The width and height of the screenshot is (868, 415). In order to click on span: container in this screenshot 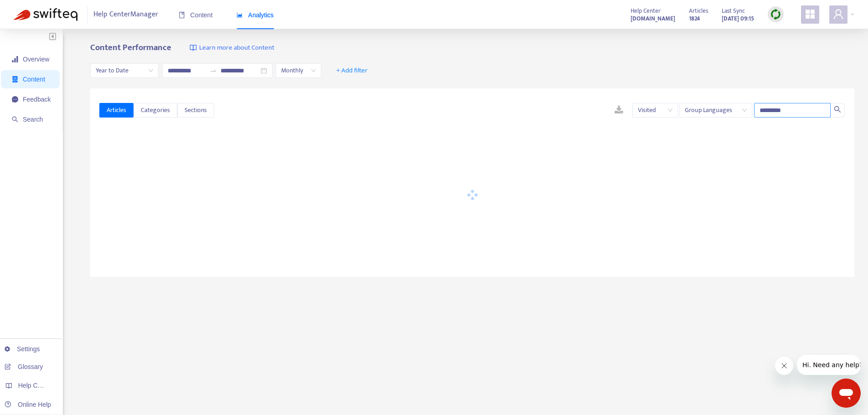, I will do `click(15, 79)`.